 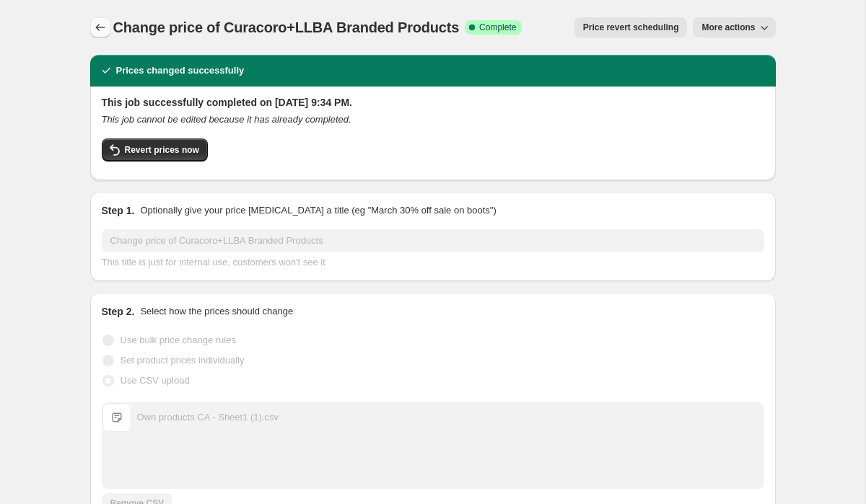 I want to click on button: Revert prices now, so click(x=154, y=150).